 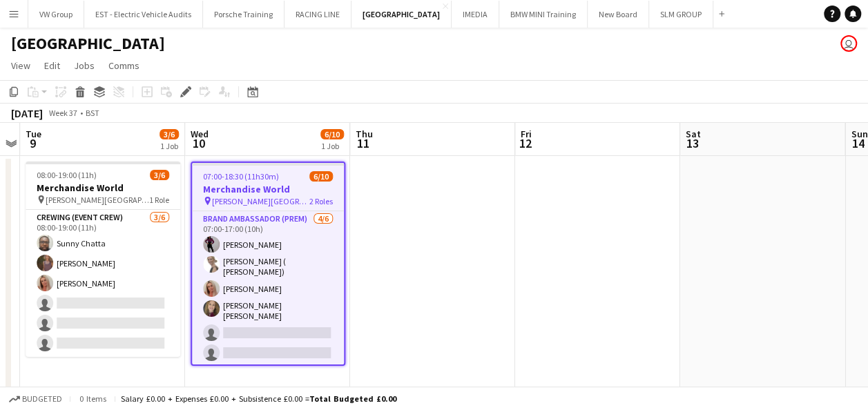 I want to click on div: Salary £0.00 + Expenses £0.00 + Subsistence £0.00 =, so click(x=258, y=399).